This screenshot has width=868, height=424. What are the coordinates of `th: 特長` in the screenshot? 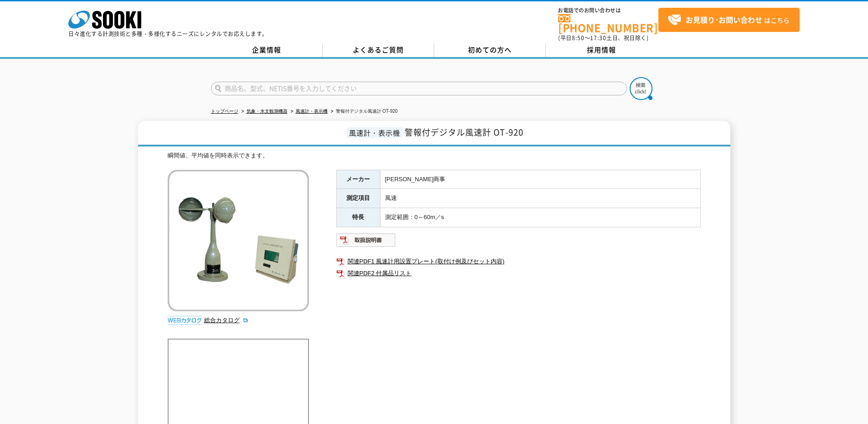 It's located at (358, 217).